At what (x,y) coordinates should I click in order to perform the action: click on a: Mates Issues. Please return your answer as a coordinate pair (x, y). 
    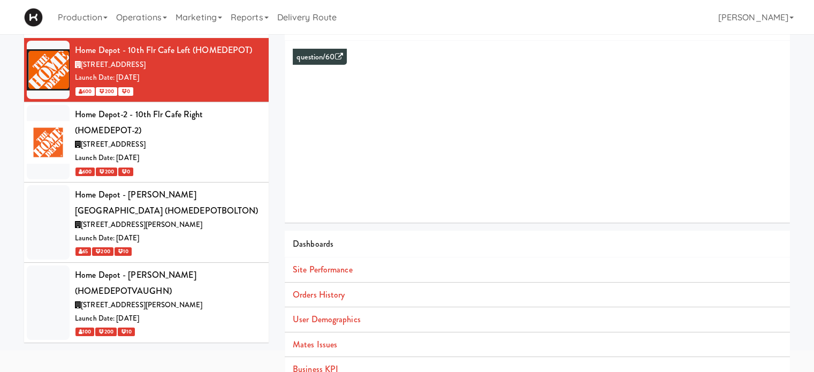
    Looking at the image, I should click on (315, 344).